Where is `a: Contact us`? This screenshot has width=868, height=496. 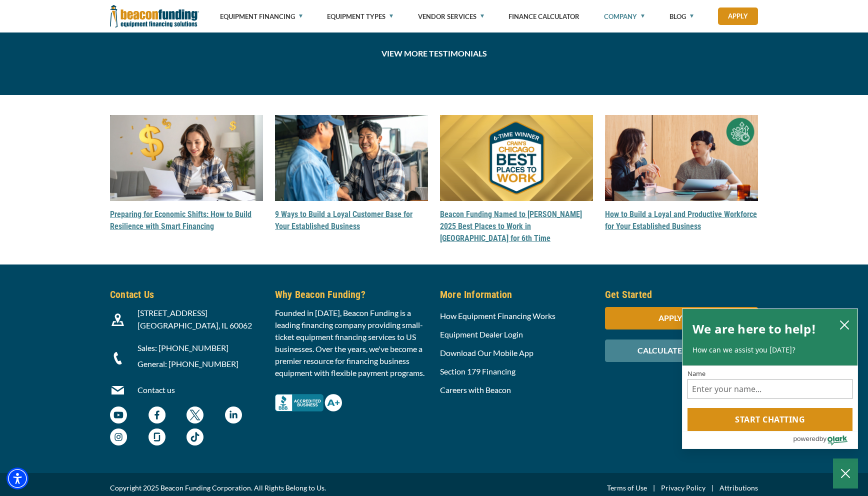 a: Contact us is located at coordinates (156, 390).